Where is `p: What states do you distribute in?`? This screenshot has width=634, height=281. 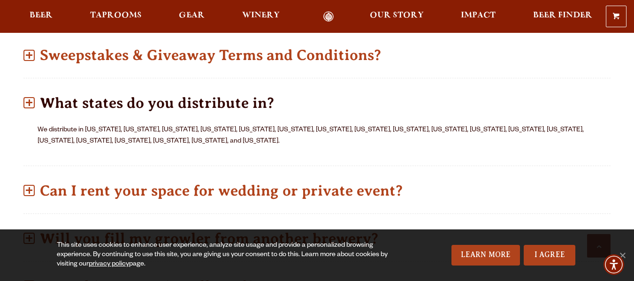 p: What states do you distribute in? is located at coordinates (317, 103).